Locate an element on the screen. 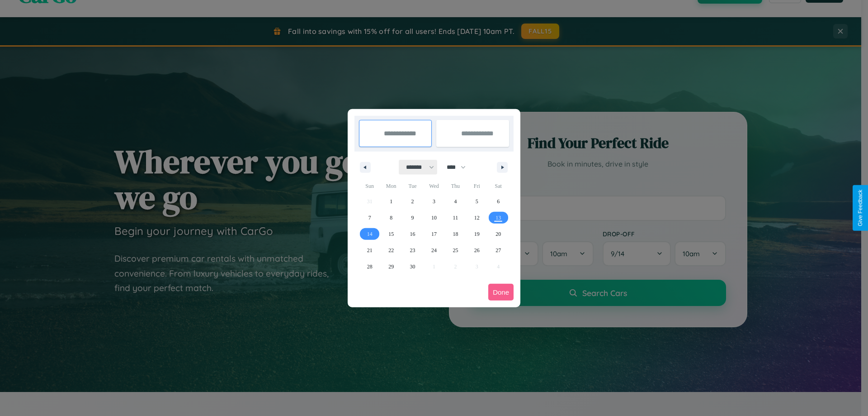 Image resolution: width=868 pixels, height=416 pixels. span: Mon is located at coordinates (391, 186).